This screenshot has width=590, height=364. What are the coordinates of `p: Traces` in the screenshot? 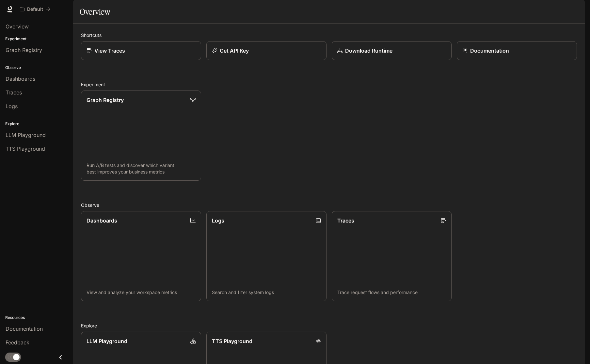 It's located at (346, 221).